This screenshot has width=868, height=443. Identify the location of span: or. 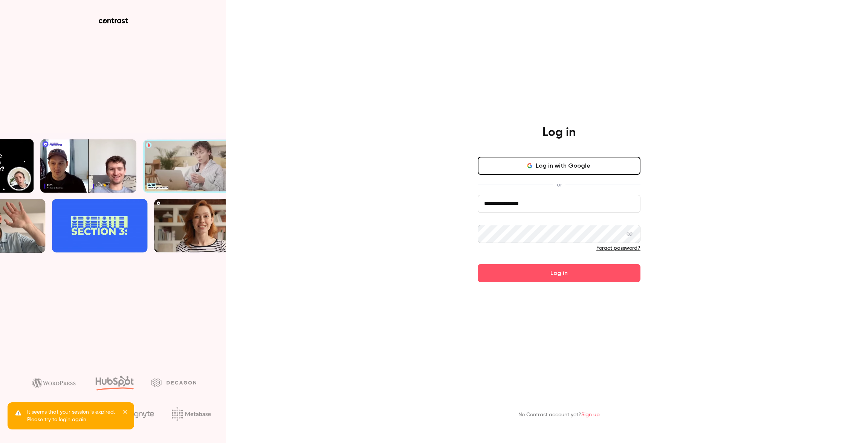
(559, 185).